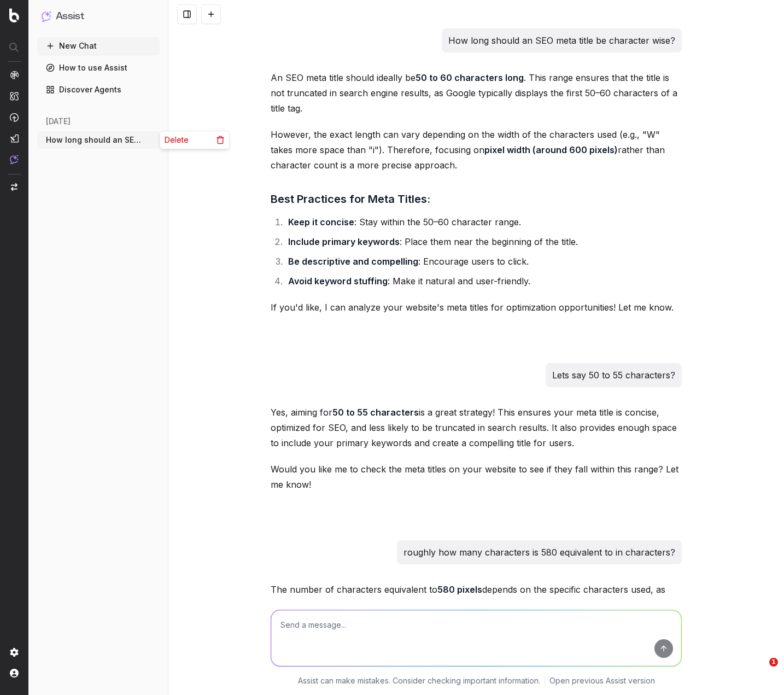 The width and height of the screenshot is (784, 695). I want to click on a: Discover Agents, so click(98, 90).